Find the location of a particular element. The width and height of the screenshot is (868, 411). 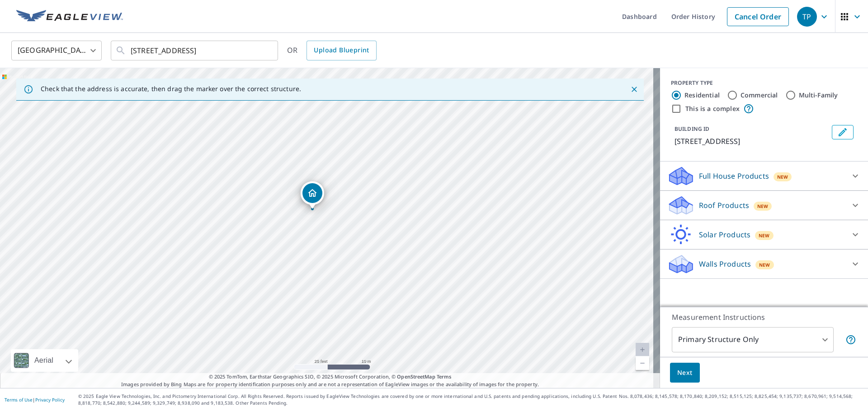

div: Dropped pin, building 1, Residential property, 731 W Main St Silverton, OR 97381 is located at coordinates (313, 195).